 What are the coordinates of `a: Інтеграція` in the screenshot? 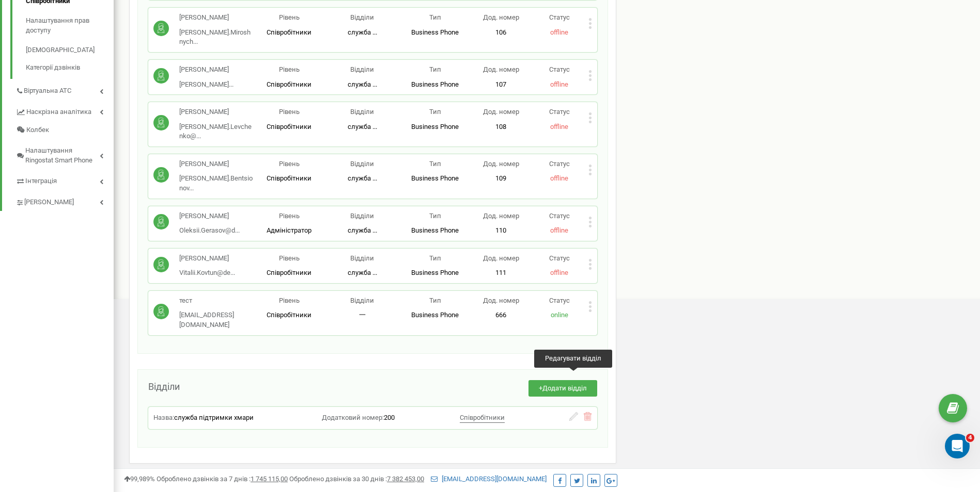 It's located at (64, 180).